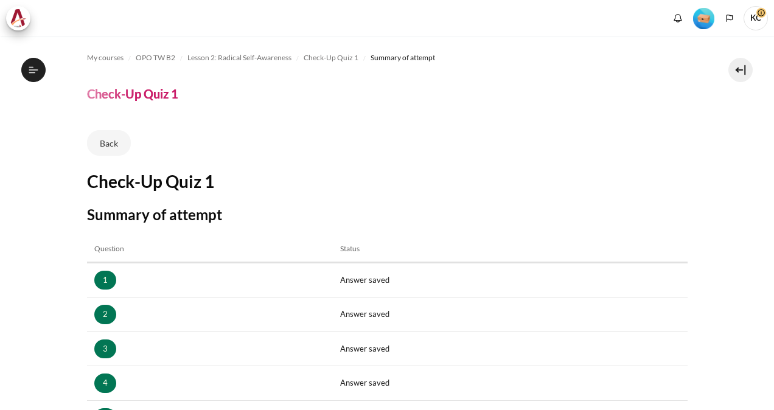 The width and height of the screenshot is (774, 410). Describe the element at coordinates (133, 94) in the screenshot. I see `h4: Check-Up Quiz 1` at that location.